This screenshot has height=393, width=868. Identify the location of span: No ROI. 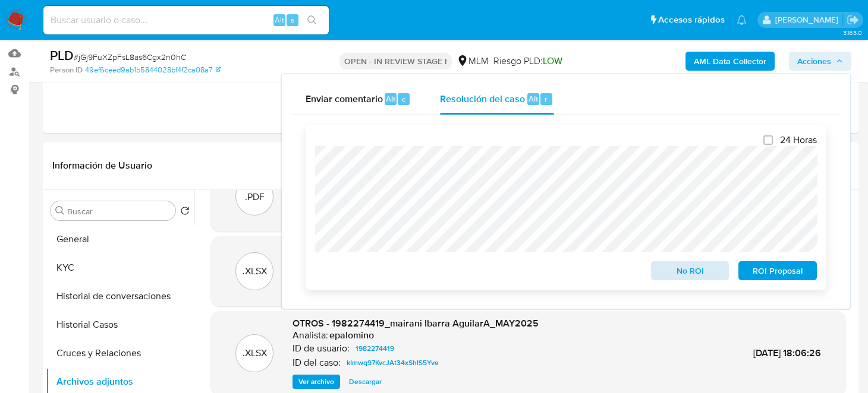
(690, 271).